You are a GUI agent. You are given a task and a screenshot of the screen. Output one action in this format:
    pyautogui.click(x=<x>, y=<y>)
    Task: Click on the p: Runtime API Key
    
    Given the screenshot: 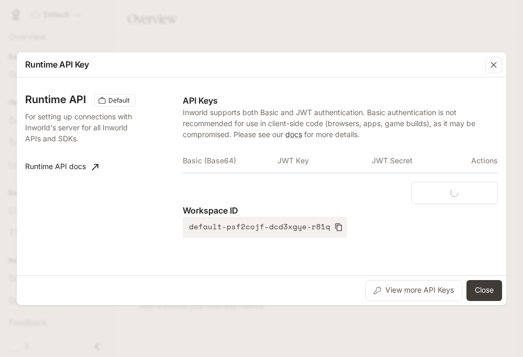 What is the action you would take?
    pyautogui.click(x=57, y=64)
    